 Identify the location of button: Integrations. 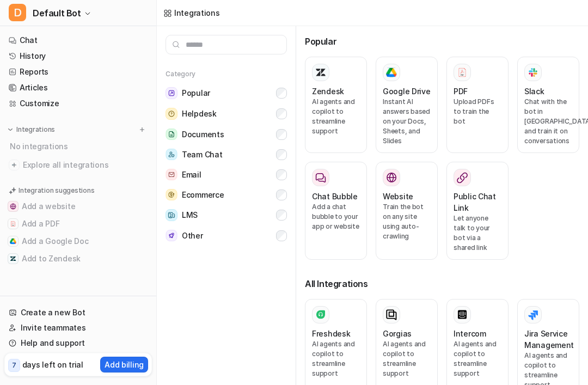
(31, 130).